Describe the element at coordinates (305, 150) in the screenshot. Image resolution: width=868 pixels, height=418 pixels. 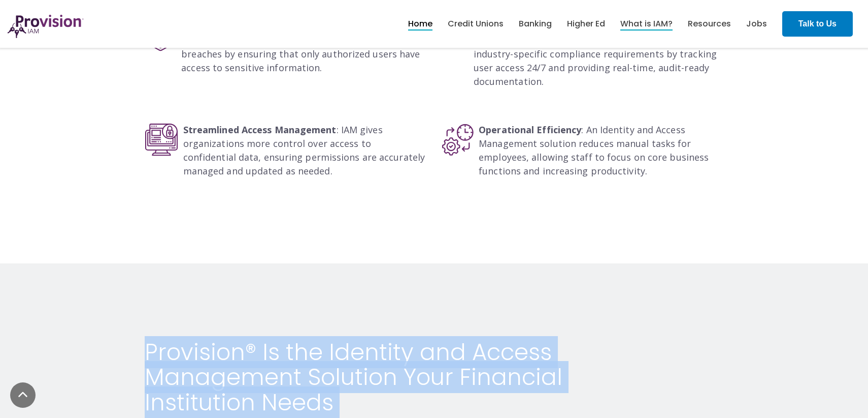
I see `p: : IAM gives organizations more control over access to confidential data, ensuring permissions are...` at that location.